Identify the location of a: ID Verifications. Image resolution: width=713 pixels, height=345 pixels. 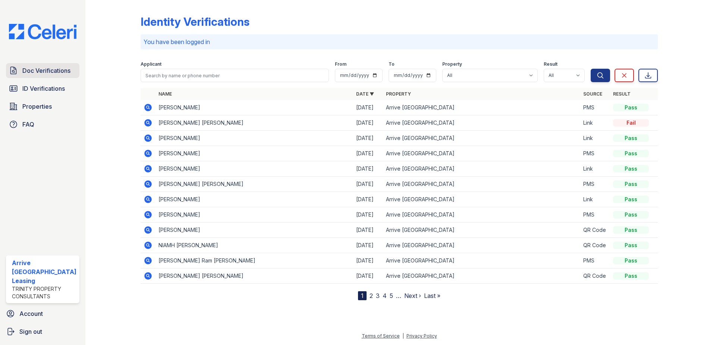
(43, 88).